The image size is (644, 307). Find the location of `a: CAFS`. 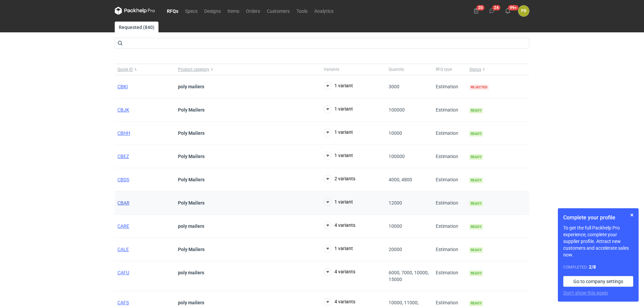

a: CAFS is located at coordinates (123, 303).